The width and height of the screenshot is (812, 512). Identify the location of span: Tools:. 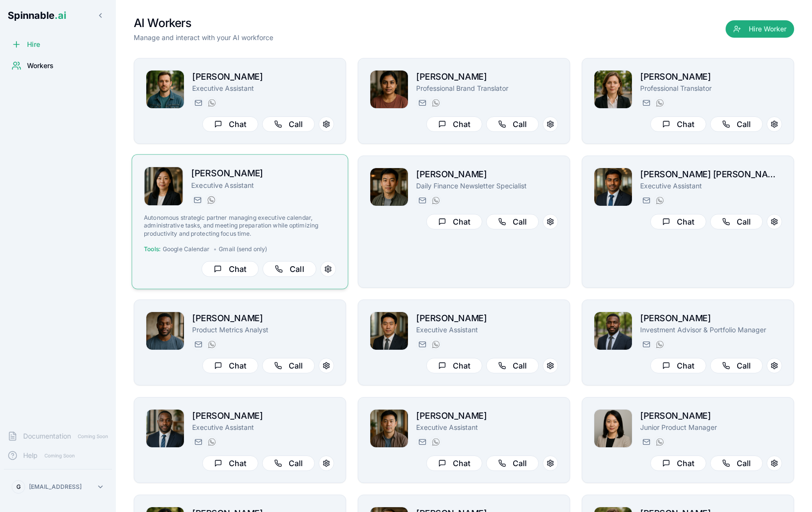
(152, 249).